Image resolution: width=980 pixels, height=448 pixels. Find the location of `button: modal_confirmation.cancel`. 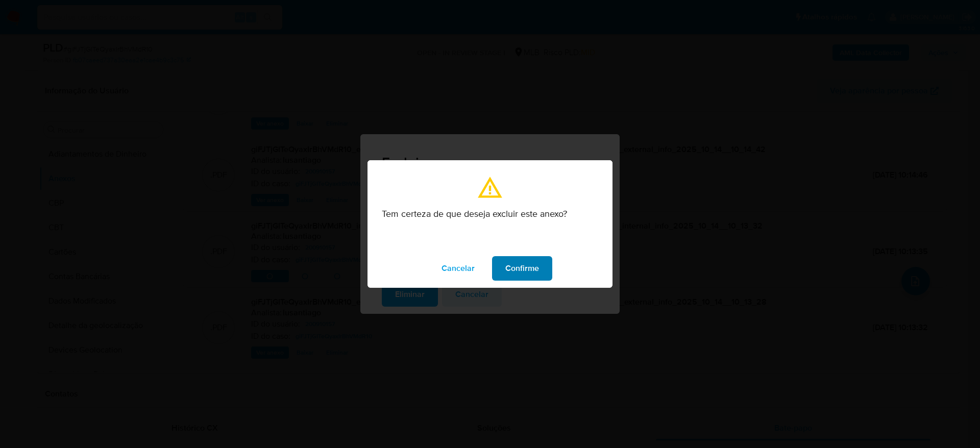

button: modal_confirmation.cancel is located at coordinates (458, 269).